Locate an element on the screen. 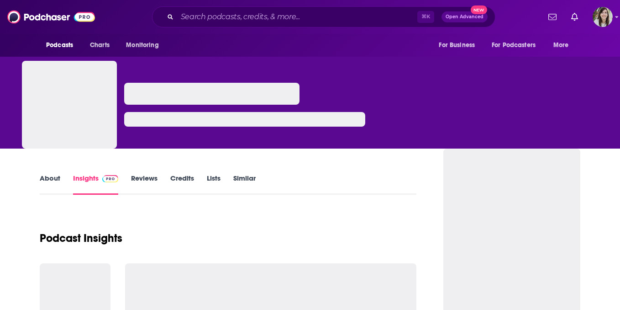  img: Podchaser Pro is located at coordinates (110, 179).